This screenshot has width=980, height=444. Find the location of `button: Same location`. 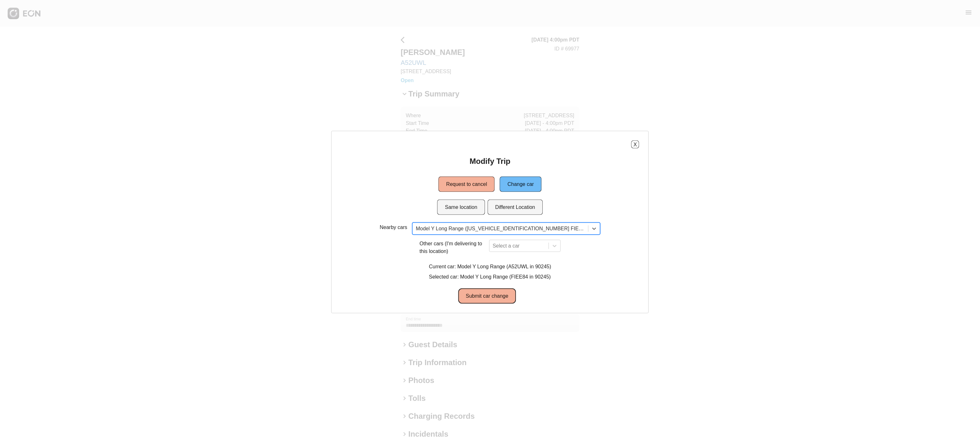

button: Same location is located at coordinates (461, 207).